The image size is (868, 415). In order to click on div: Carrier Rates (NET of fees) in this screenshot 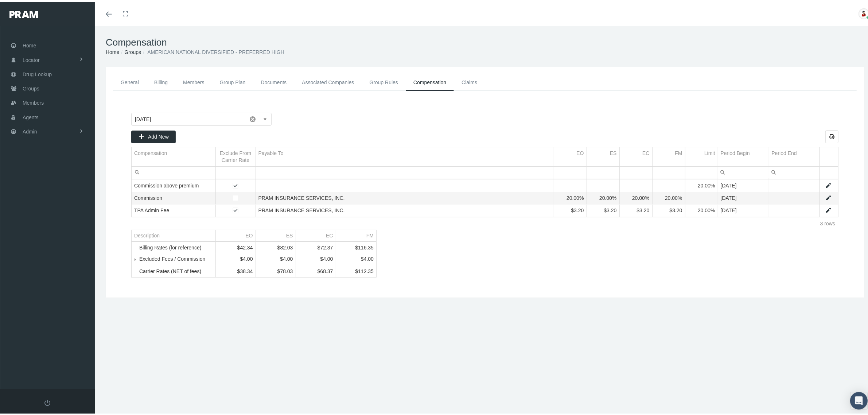, I will do `click(176, 270)`.